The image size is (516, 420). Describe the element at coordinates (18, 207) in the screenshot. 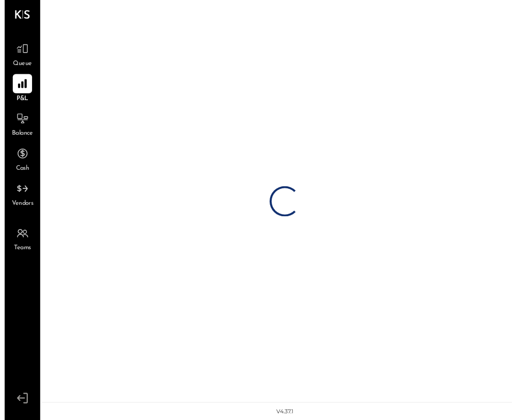

I see `span: Vendors` at that location.